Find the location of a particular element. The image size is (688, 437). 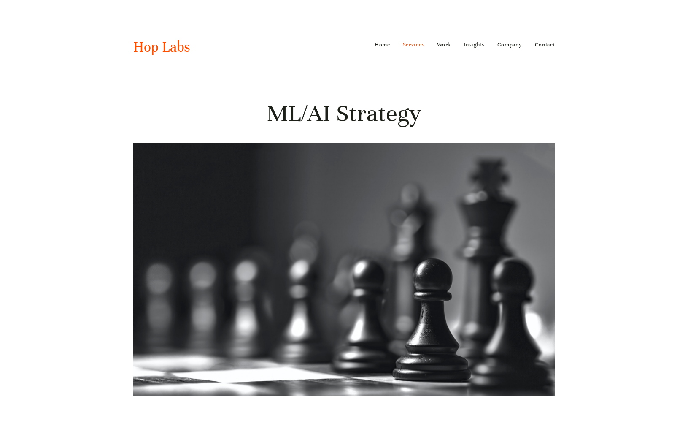

a: Company is located at coordinates (510, 45).